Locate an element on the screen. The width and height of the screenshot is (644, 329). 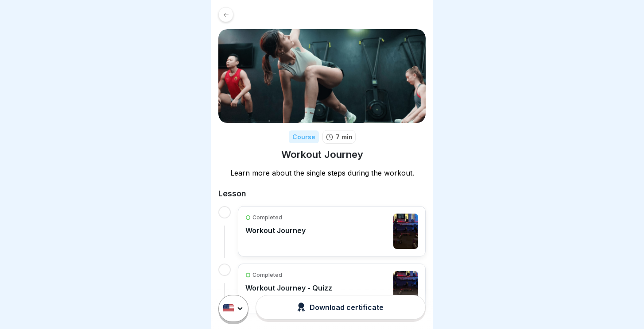
img: clsujmjs900123b6ihypy80yb.jpg is located at coordinates (406, 289).